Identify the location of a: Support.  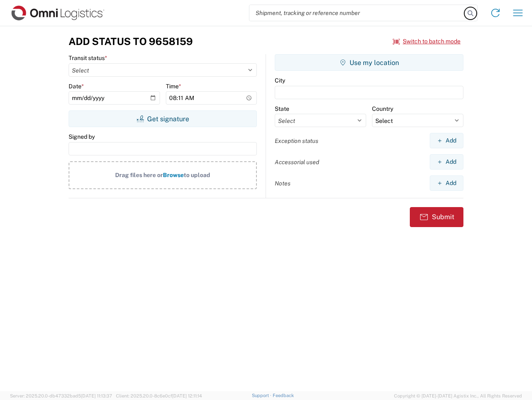
(262, 395).